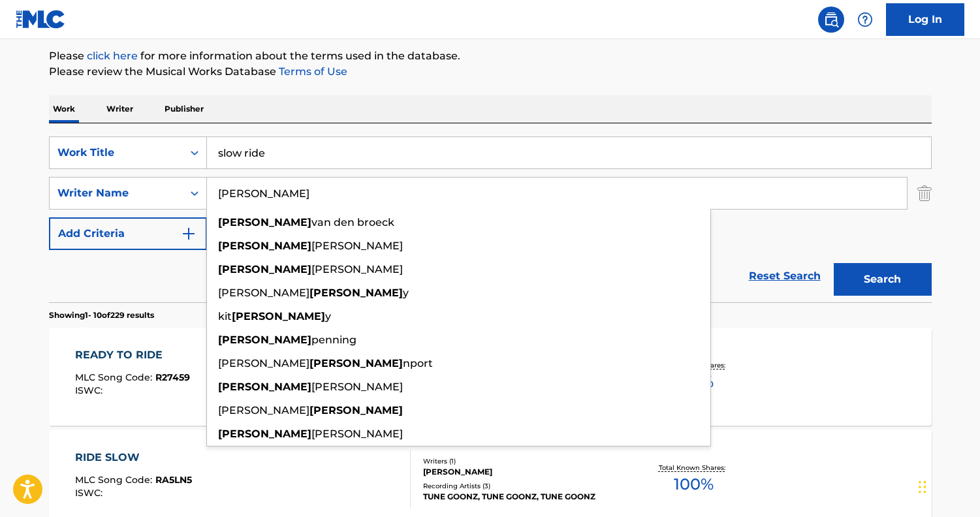 The width and height of the screenshot is (980, 517). What do you see at coordinates (225, 316) in the screenshot?
I see `span: kit` at bounding box center [225, 316].